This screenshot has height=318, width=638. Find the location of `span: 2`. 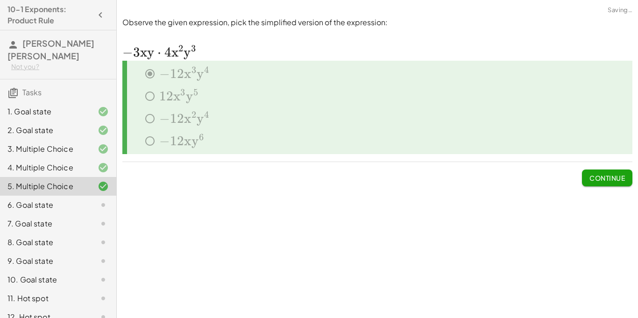

span: 2 is located at coordinates (181, 49).